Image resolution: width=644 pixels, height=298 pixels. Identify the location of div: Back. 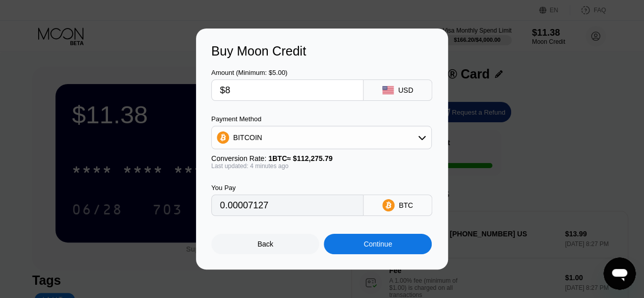
(265, 244).